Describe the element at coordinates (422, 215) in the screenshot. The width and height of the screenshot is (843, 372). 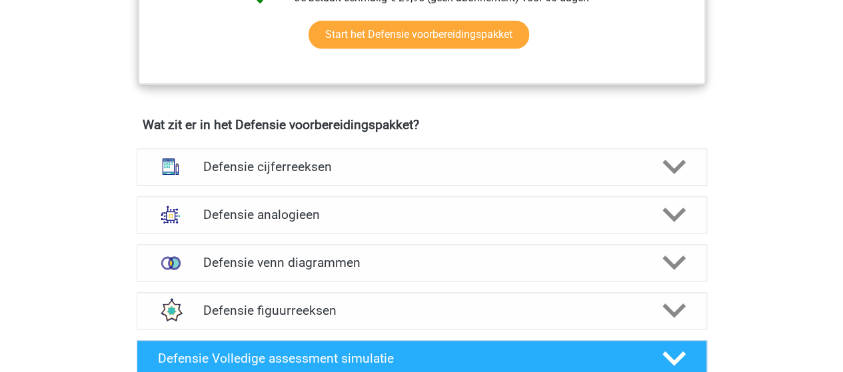
I see `a: analogieen Defensie analogieen` at that location.